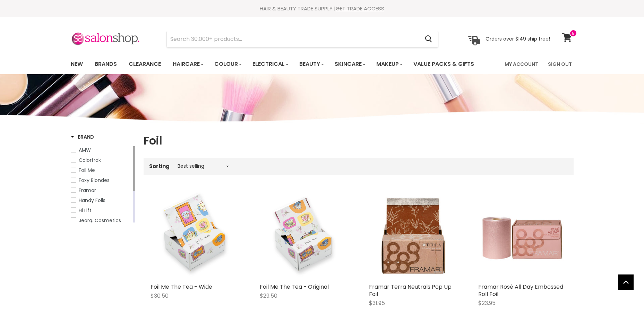  What do you see at coordinates (311, 64) in the screenshot?
I see `a: Beauty` at bounding box center [311, 64].